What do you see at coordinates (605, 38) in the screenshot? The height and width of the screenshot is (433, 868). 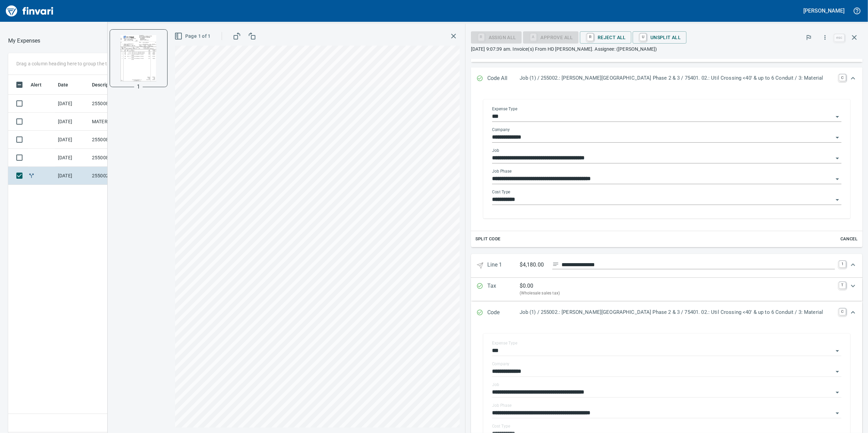 I see `span: Reject All` at bounding box center [605, 38].